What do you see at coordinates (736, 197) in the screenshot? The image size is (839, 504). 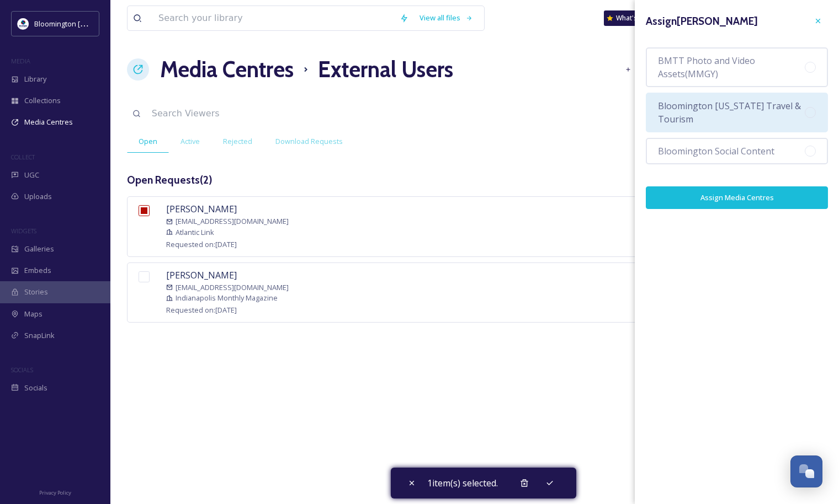 I see `button: Assign Media Centres` at bounding box center [736, 197].